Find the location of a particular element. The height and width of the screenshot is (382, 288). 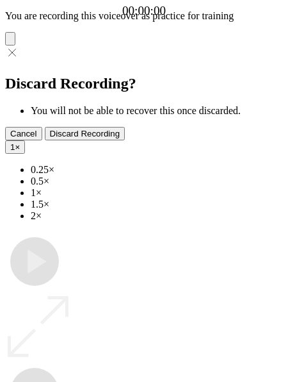

button: Discard Recording is located at coordinates (85, 133).